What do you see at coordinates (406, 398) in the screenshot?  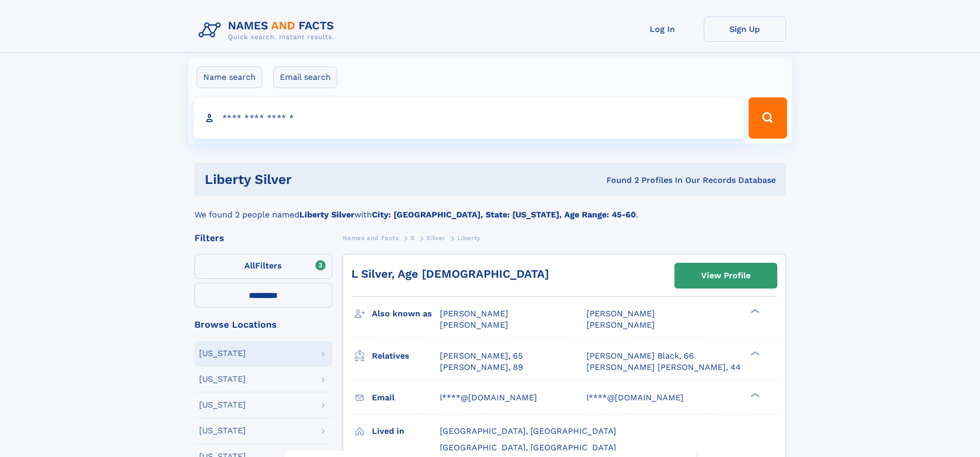 I see `h3: Email` at bounding box center [406, 398].